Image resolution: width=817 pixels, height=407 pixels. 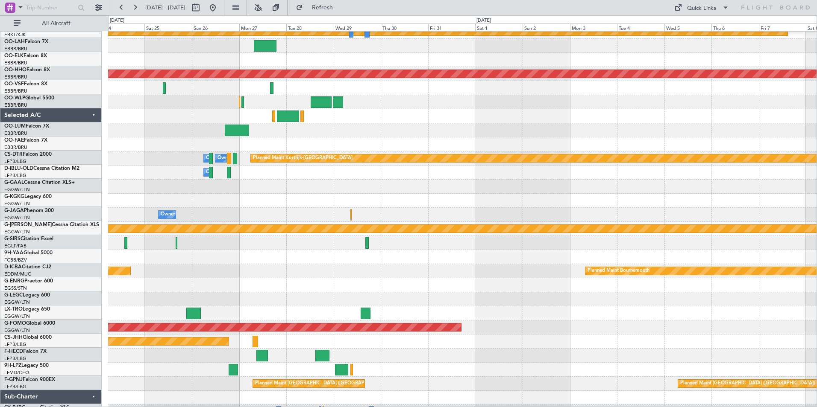 I want to click on span: OO-LAH, so click(x=15, y=42).